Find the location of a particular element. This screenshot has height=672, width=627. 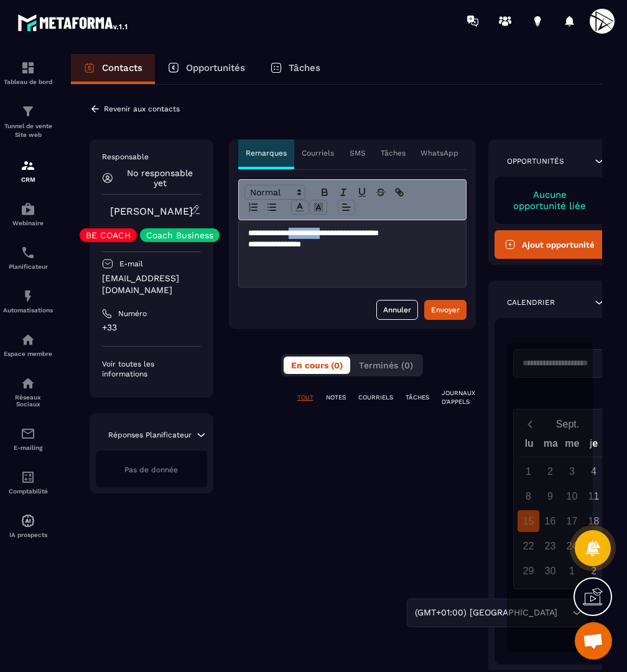

p: JOURNAUX D'APPELS is located at coordinates (458, 397).